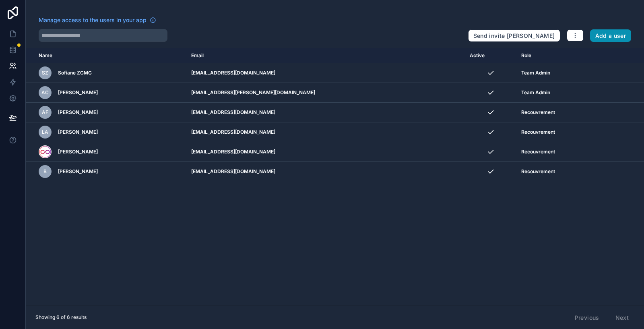 This screenshot has width=644, height=329. I want to click on span: LA, so click(45, 132).